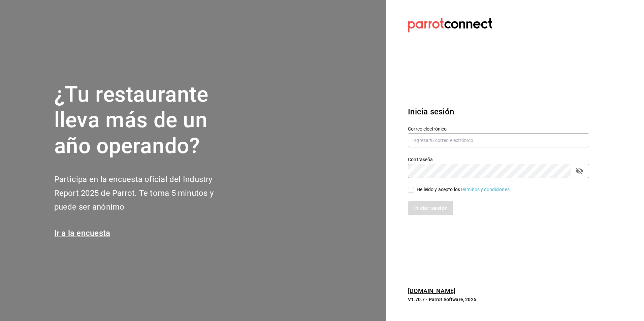 Image resolution: width=644 pixels, height=321 pixels. Describe the element at coordinates (498, 299) in the screenshot. I see `p: V1.70.7 - Parrot Software, 2025.` at that location.